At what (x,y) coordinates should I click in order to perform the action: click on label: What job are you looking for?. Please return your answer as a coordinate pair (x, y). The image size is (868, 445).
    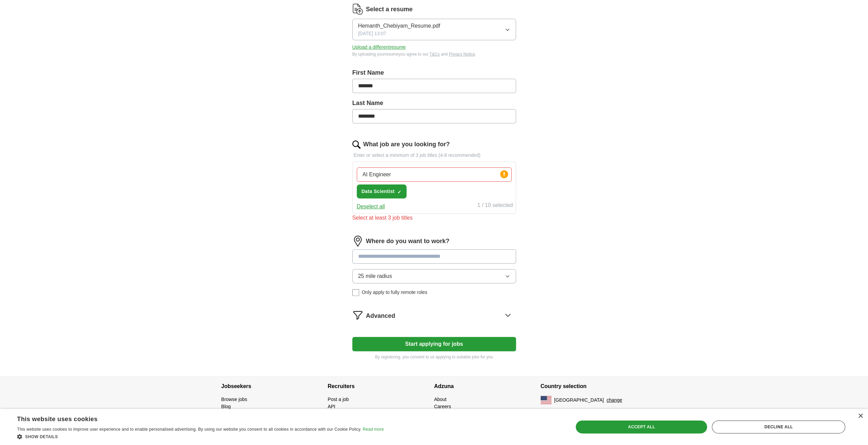
    Looking at the image, I should click on (406, 144).